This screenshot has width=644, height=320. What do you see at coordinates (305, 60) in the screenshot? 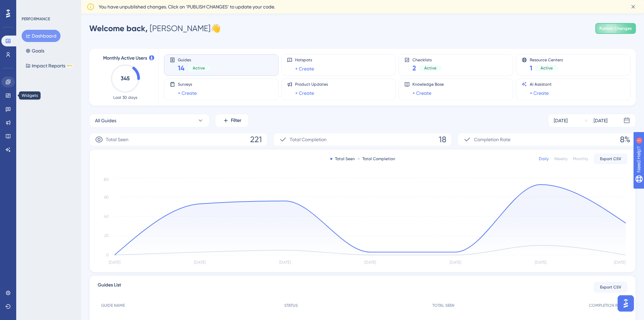
I see `span: Hotspots` at bounding box center [305, 60].